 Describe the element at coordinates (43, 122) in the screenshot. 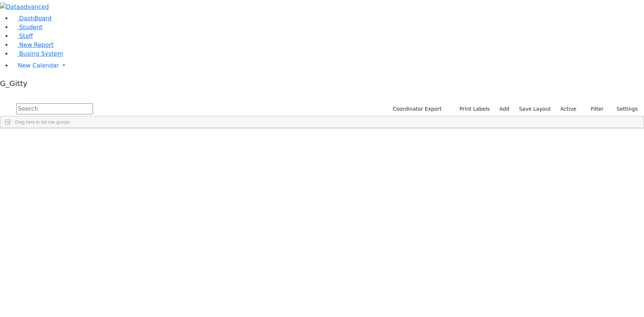

I see `span: Drag here to set row groups` at that location.